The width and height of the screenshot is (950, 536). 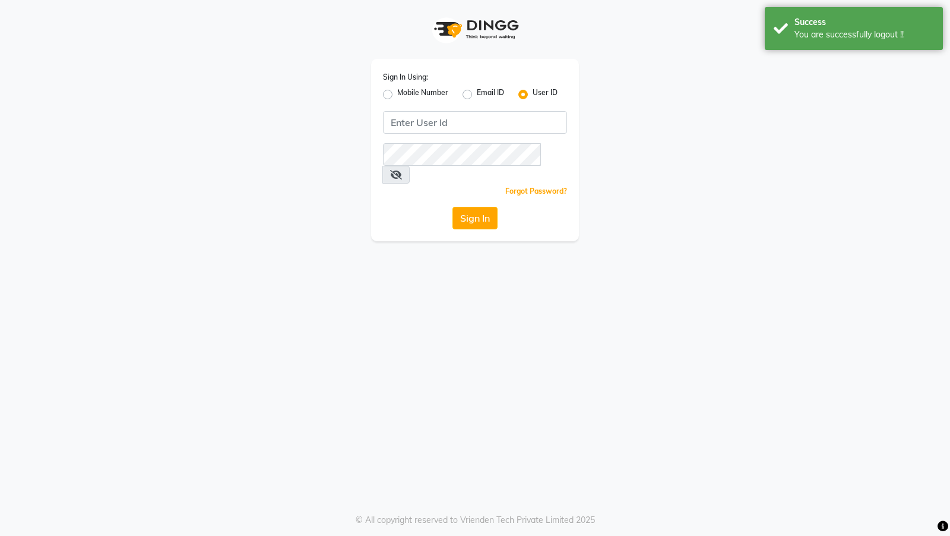 I want to click on img: logo1.svg, so click(x=475, y=29).